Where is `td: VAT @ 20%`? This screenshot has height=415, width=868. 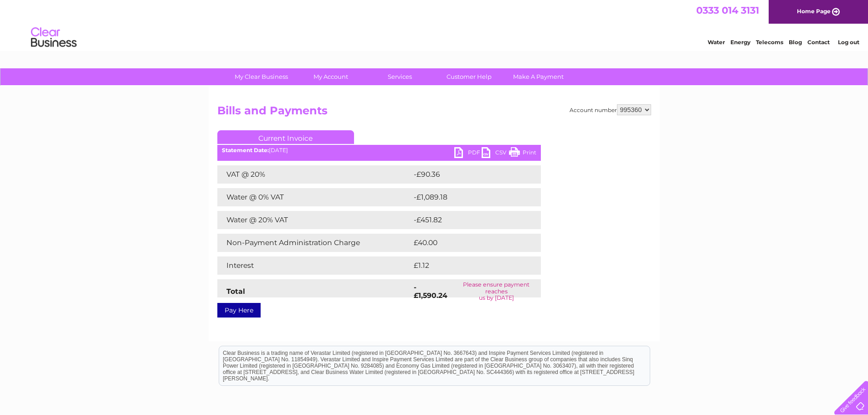 td: VAT @ 20% is located at coordinates (314, 175).